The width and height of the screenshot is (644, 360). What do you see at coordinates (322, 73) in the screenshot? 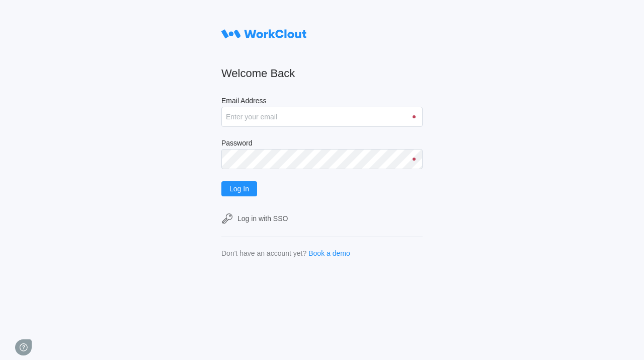
I see `h2: Welcome Back` at bounding box center [322, 73].